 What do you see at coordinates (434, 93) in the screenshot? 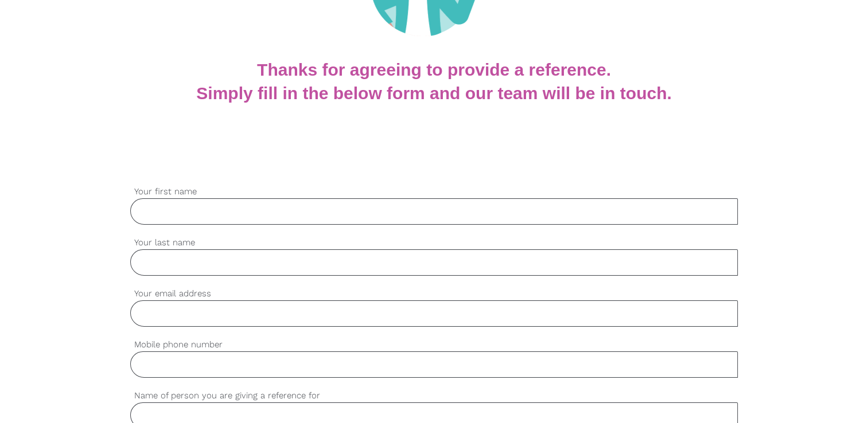
I see `b: Simply fill in the below form and our team will be in touch.` at bounding box center [434, 93].